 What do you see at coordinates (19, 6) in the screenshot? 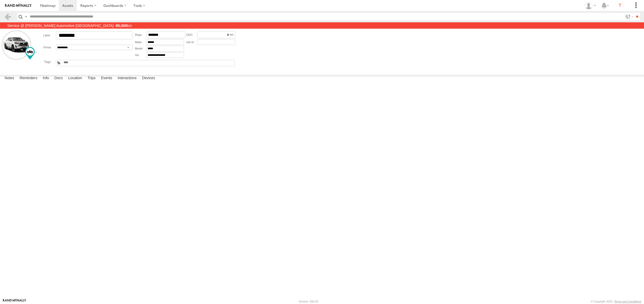
I see `img: rand-logo.svg` at bounding box center [19, 6].